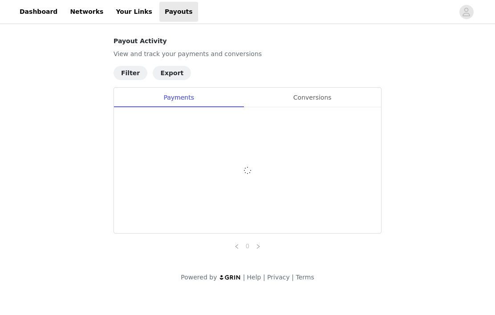 This screenshot has width=495, height=315. Describe the element at coordinates (237, 246) in the screenshot. I see `li: Previous Page` at that location.